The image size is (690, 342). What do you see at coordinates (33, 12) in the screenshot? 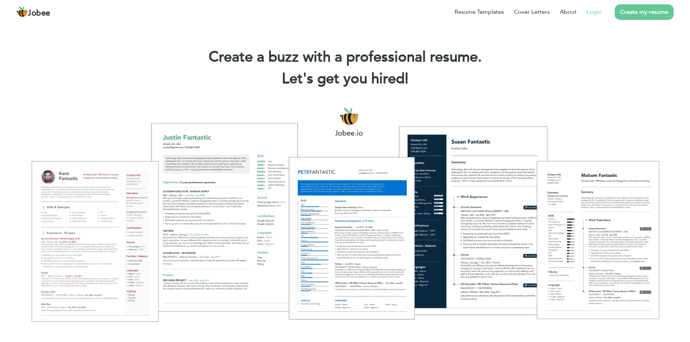
I see `a: Jobee` at bounding box center [33, 12].